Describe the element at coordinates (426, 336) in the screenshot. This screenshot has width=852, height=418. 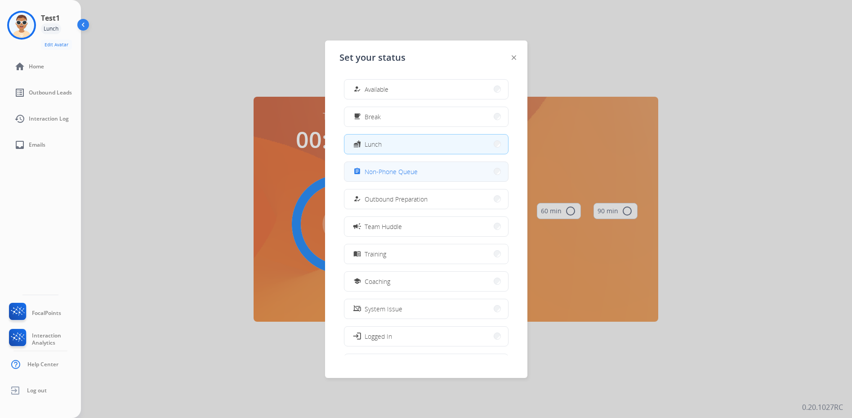
I see `button: Logged In` at that location.